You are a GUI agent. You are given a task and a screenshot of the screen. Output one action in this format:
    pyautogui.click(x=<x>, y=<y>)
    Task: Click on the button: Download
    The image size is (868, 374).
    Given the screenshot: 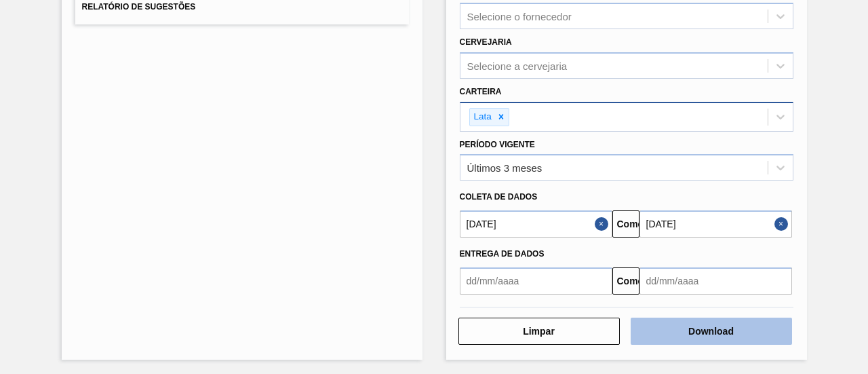 What is the action you would take?
    pyautogui.click(x=711, y=331)
    